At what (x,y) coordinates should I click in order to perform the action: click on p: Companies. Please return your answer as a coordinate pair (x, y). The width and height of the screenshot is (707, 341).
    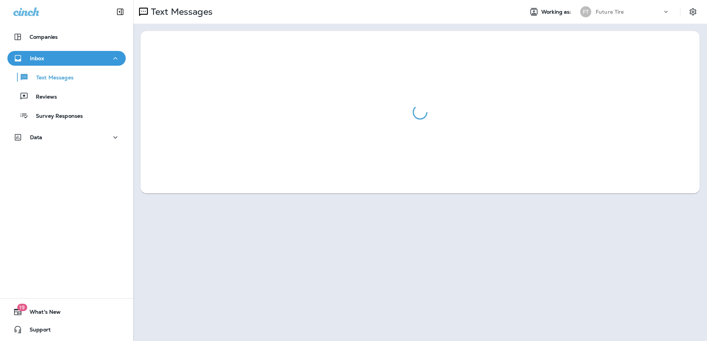
    Looking at the image, I should click on (44, 37).